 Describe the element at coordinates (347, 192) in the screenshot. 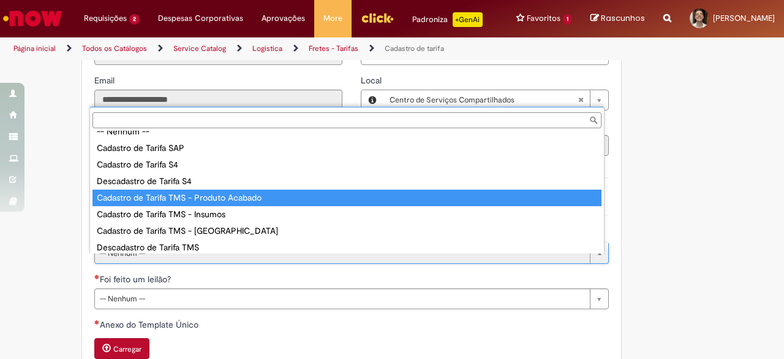

I see `ul: Tipo da Solicitação` at that location.